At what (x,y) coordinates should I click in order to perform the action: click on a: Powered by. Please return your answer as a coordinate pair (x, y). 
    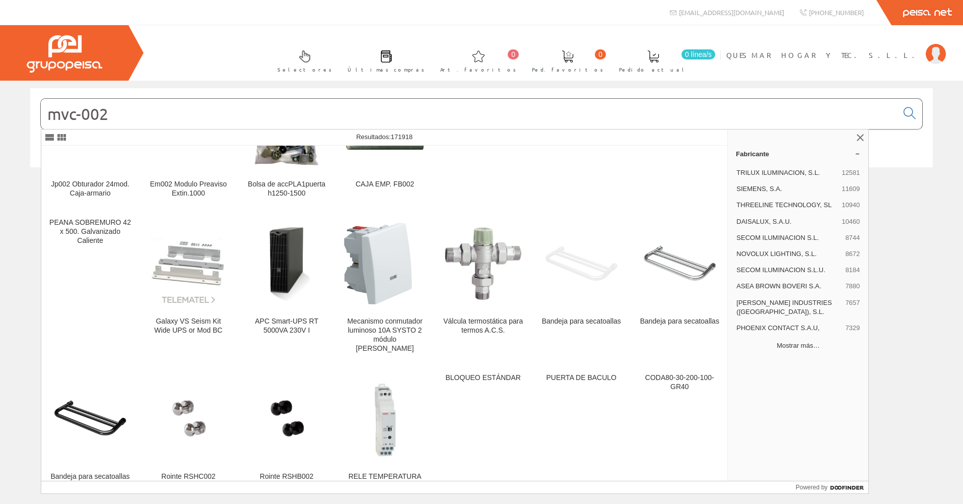
    Looking at the image, I should click on (832, 487).